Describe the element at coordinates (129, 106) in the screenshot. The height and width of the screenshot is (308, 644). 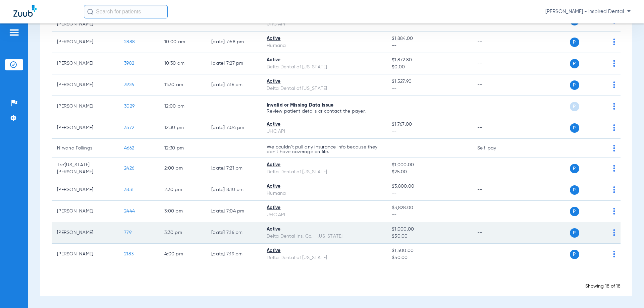
I see `span: 3029` at that location.